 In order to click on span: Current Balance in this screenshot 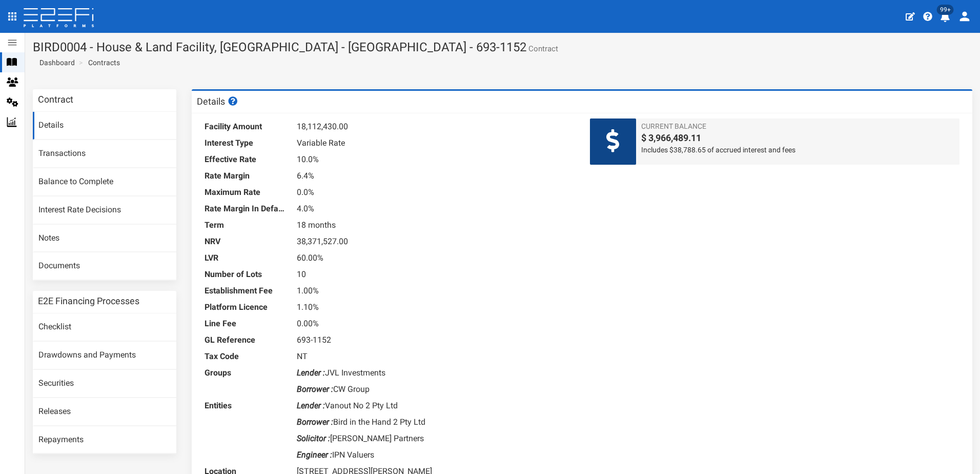, I will do `click(798, 126)`.